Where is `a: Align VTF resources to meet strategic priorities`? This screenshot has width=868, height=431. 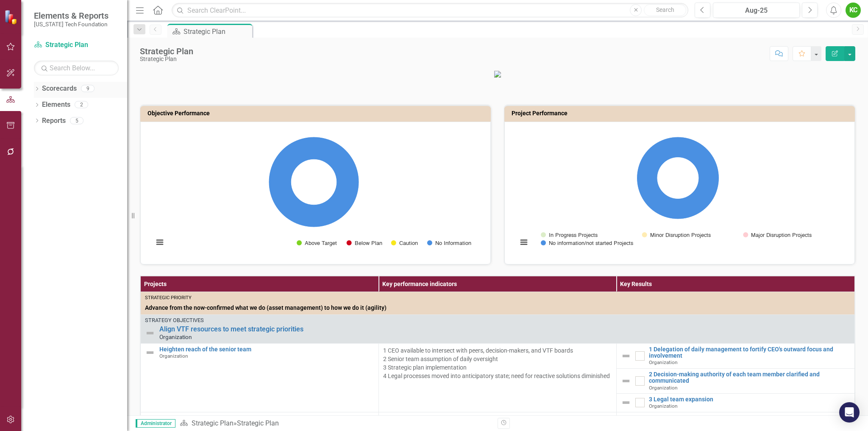 a: Align VTF resources to meet strategic priorities is located at coordinates (505, 330).